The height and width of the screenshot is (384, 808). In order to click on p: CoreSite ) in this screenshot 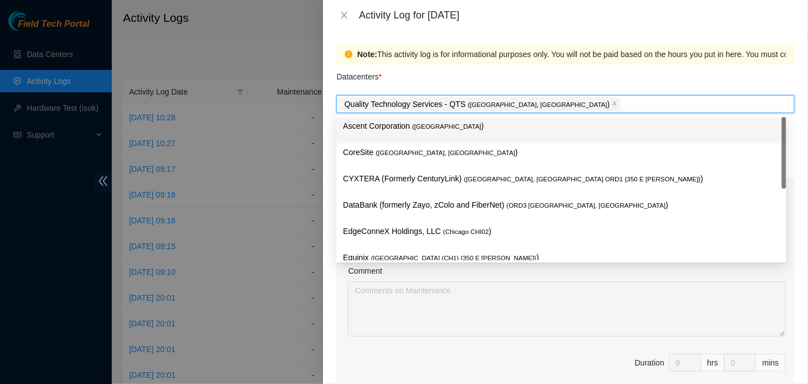, I will do `click(561, 152)`.